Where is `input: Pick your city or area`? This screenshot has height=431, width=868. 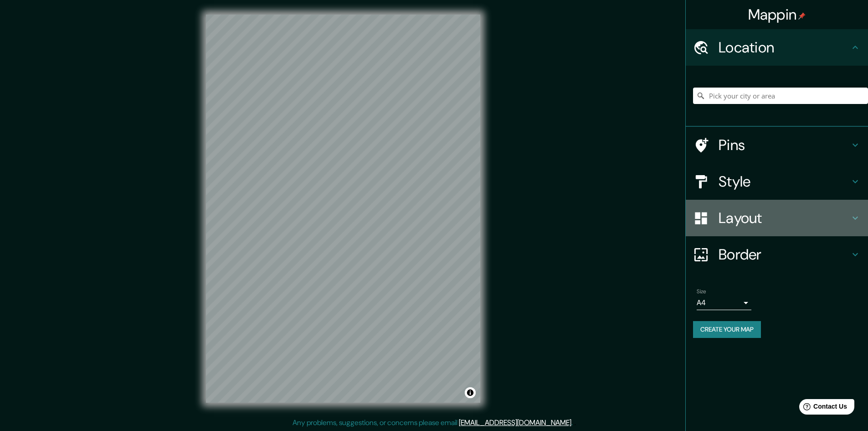 input: Pick your city or area is located at coordinates (780, 96).